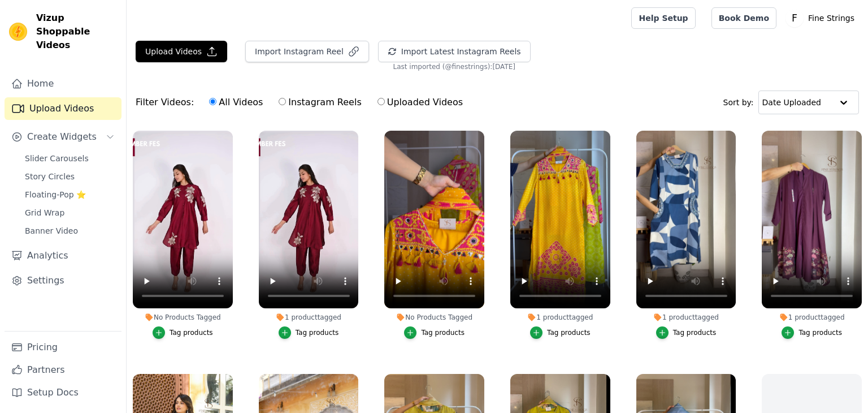  I want to click on a: Setup Docs, so click(63, 392).